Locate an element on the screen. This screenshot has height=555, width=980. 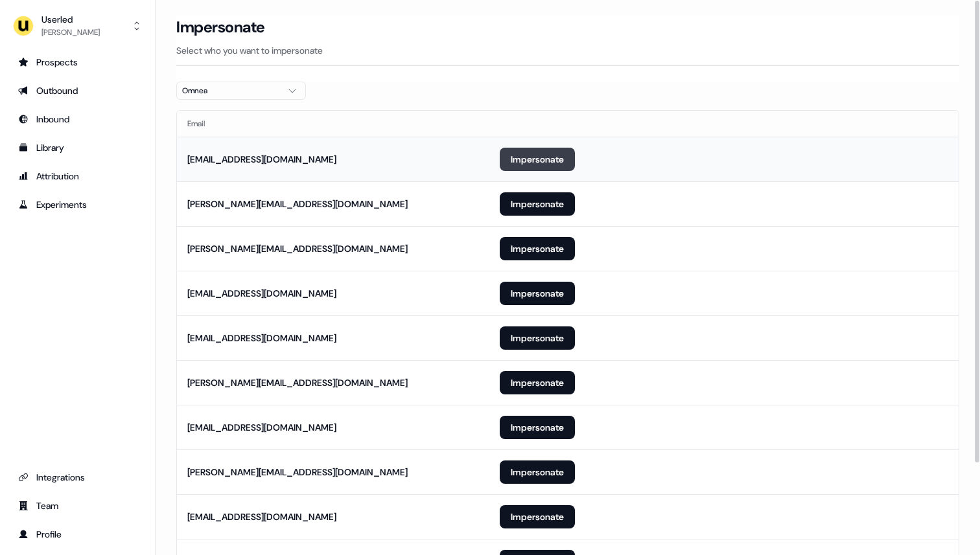
a: Go to team is located at coordinates (77, 506).